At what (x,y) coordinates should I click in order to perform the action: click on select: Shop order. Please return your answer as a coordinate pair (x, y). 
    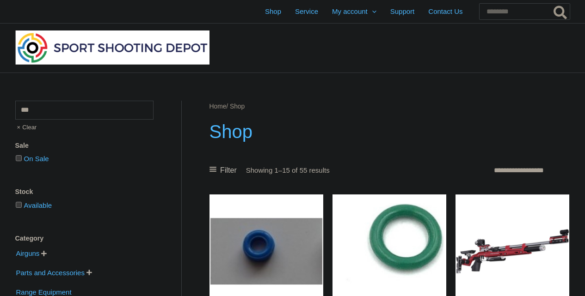
    Looking at the image, I should click on (530, 170).